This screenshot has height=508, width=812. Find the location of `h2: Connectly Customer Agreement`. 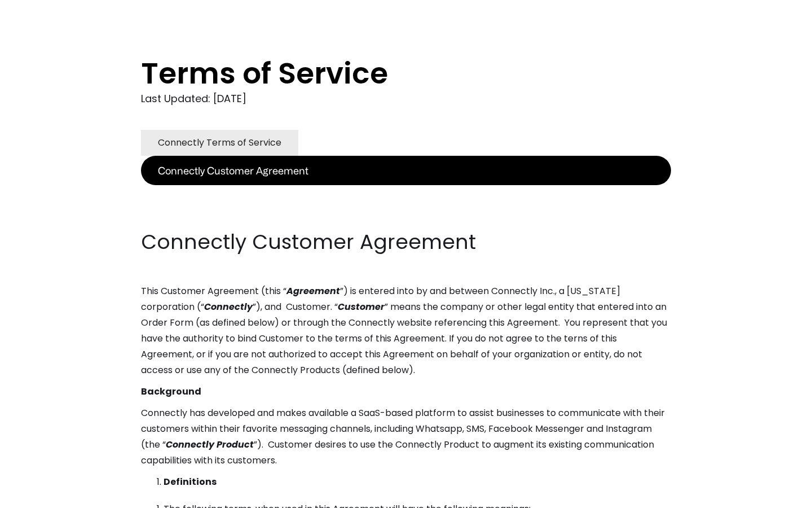

h2: Connectly Customer Agreement is located at coordinates (406, 242).